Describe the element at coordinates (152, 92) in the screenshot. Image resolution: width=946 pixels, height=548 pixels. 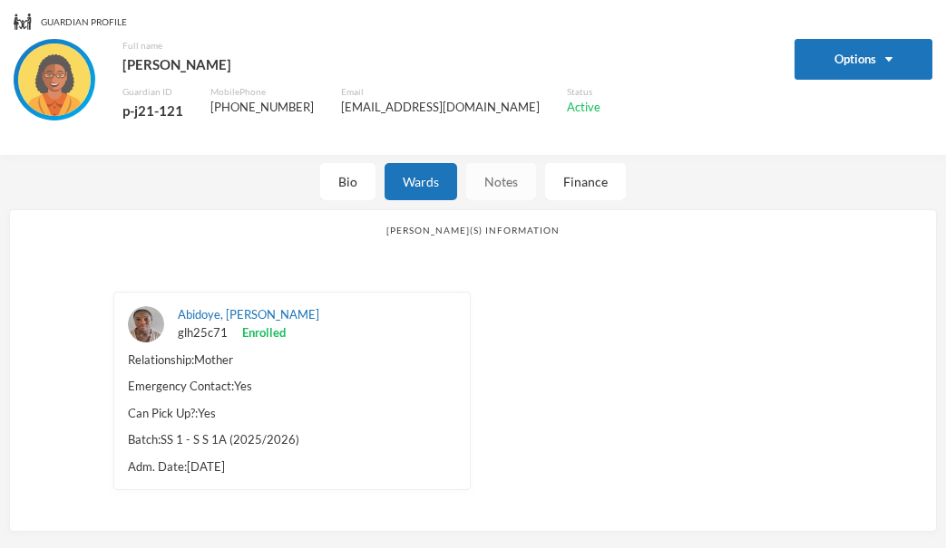
I see `div: Guardian ID` at that location.